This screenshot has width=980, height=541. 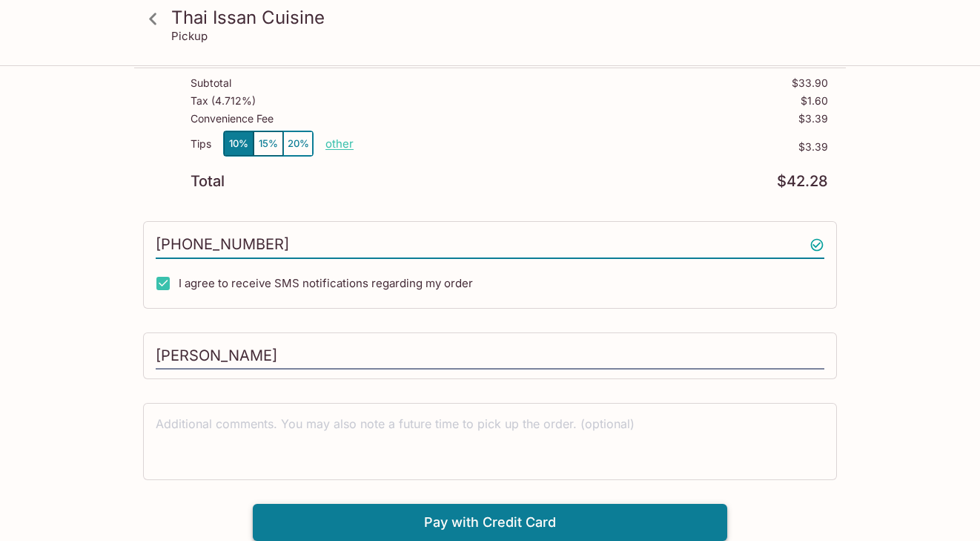 What do you see at coordinates (207, 181) in the screenshot?
I see `p: Total` at bounding box center [207, 181].